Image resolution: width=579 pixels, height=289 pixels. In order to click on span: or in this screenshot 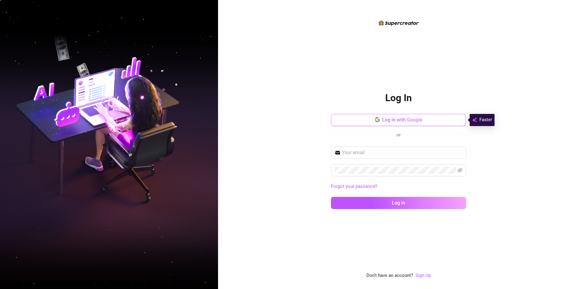, I will do `click(399, 135)`.